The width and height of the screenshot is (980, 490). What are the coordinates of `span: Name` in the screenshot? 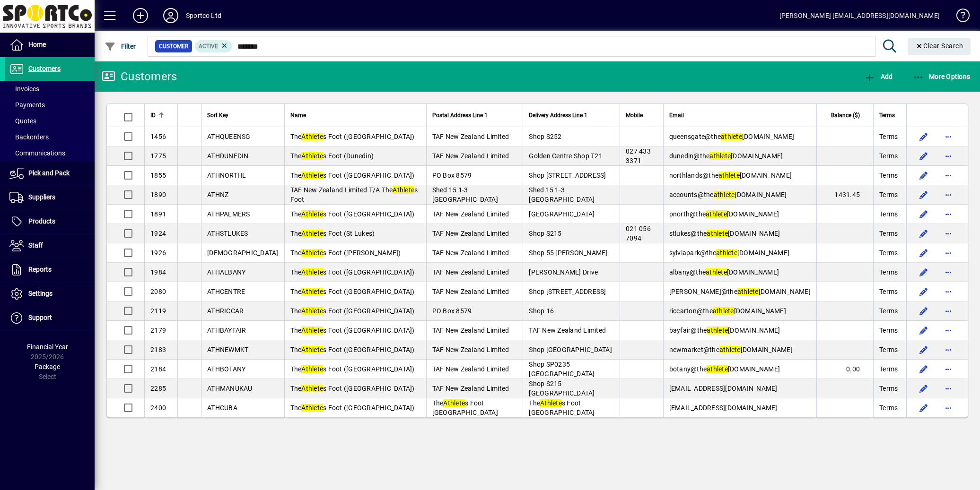 It's located at (298, 116).